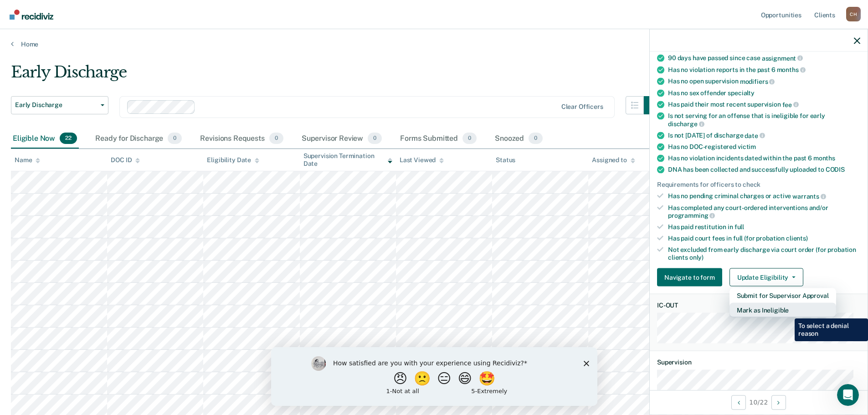 This screenshot has height=415, width=868. I want to click on div: Close survey, so click(315, 16).